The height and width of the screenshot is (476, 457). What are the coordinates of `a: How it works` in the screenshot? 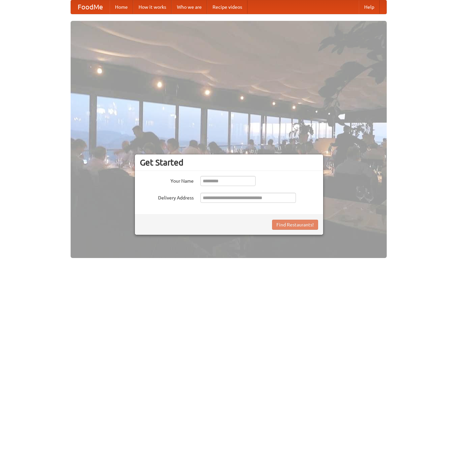 It's located at (152, 7).